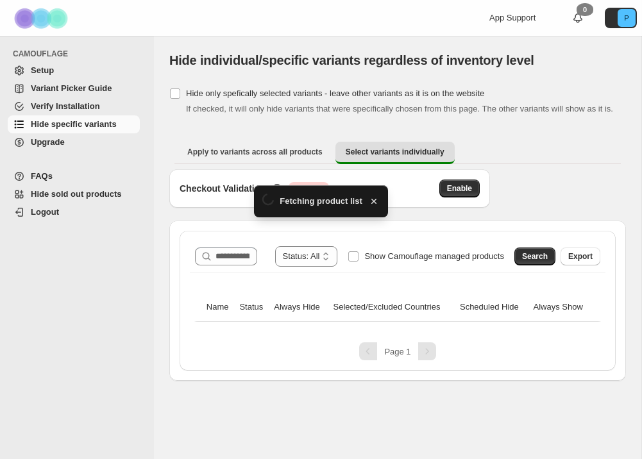 Image resolution: width=642 pixels, height=459 pixels. What do you see at coordinates (395, 152) in the screenshot?
I see `span: Select variants individually` at bounding box center [395, 152].